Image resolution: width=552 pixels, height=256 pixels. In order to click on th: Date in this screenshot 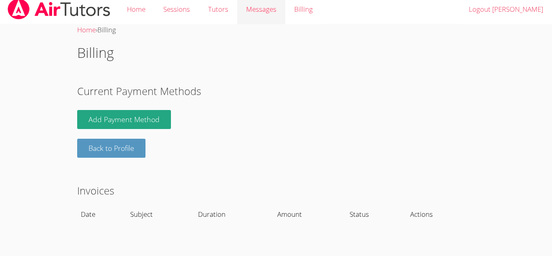, I will do `click(102, 214)`.